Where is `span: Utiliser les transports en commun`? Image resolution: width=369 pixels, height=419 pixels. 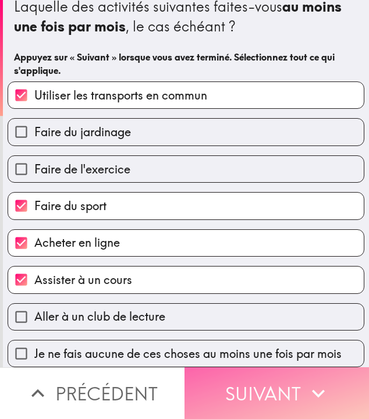
span: Utiliser les transports en commun is located at coordinates (120, 95).